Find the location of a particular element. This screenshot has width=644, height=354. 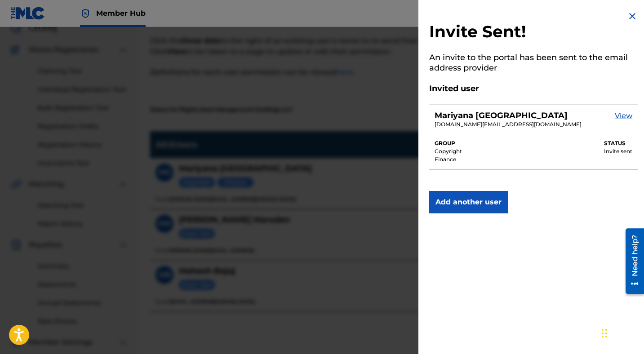

a: View is located at coordinates (623, 119).